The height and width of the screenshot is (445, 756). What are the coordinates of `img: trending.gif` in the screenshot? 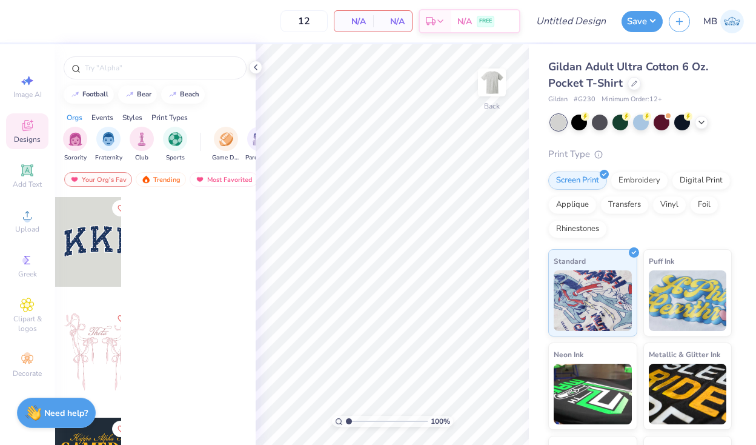 It's located at (146, 179).